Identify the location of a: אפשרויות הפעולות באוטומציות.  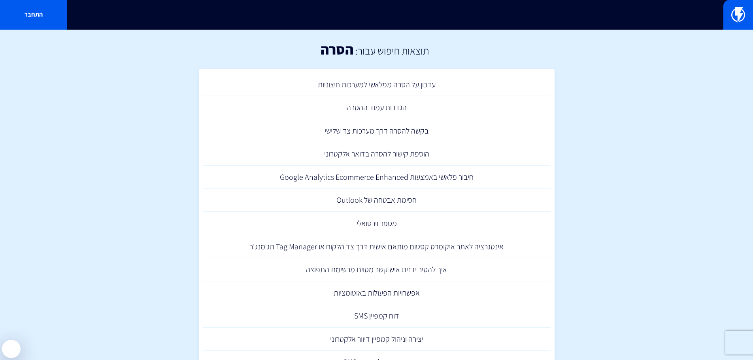
(377, 293).